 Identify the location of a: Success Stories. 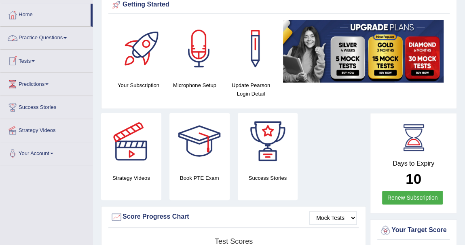
(47, 106).